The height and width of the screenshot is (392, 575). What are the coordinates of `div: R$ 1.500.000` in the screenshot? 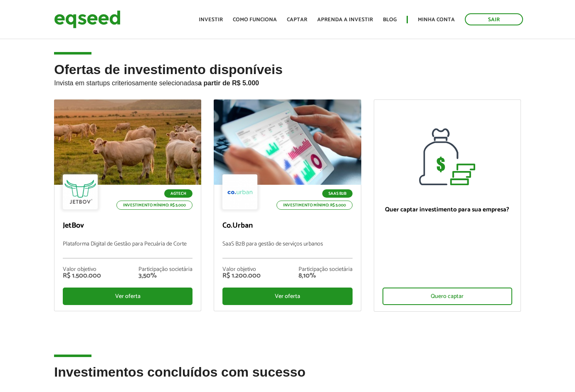 It's located at (82, 276).